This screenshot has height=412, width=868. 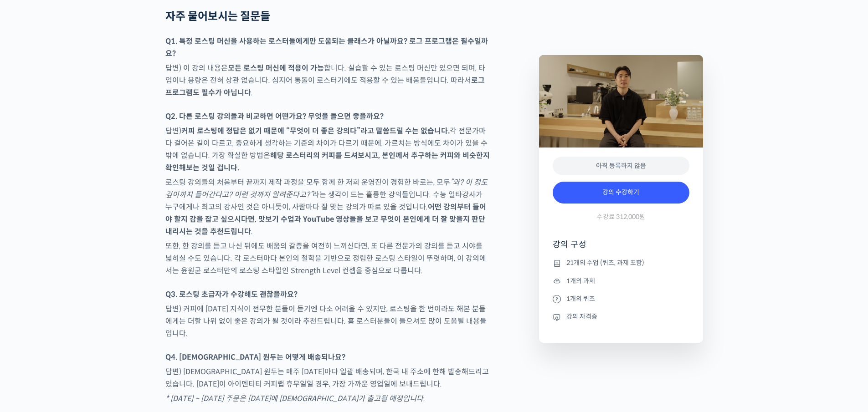 What do you see at coordinates (621, 281) in the screenshot?
I see `li: 1개의 과제` at bounding box center [621, 281].